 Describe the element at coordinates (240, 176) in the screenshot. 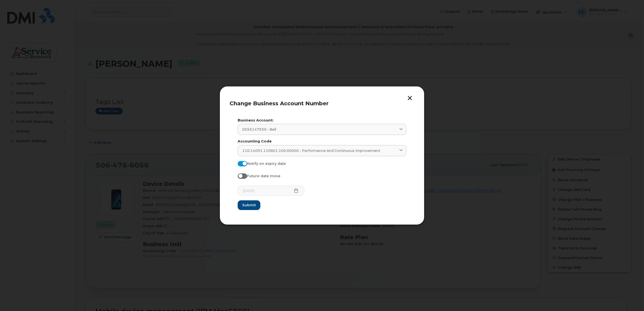

I see `input: Future date move` at that location.